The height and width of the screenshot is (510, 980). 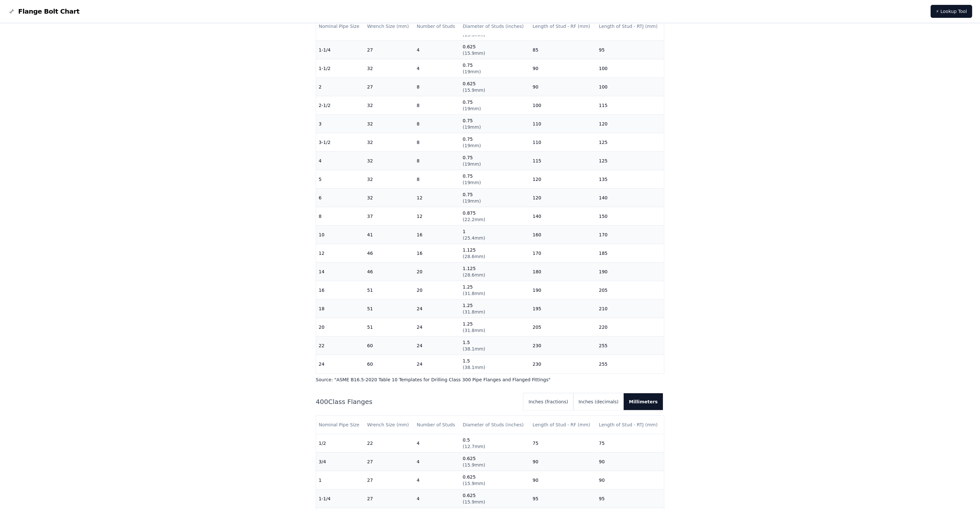 I want to click on span: ( 25.4mm ), so click(x=474, y=238).